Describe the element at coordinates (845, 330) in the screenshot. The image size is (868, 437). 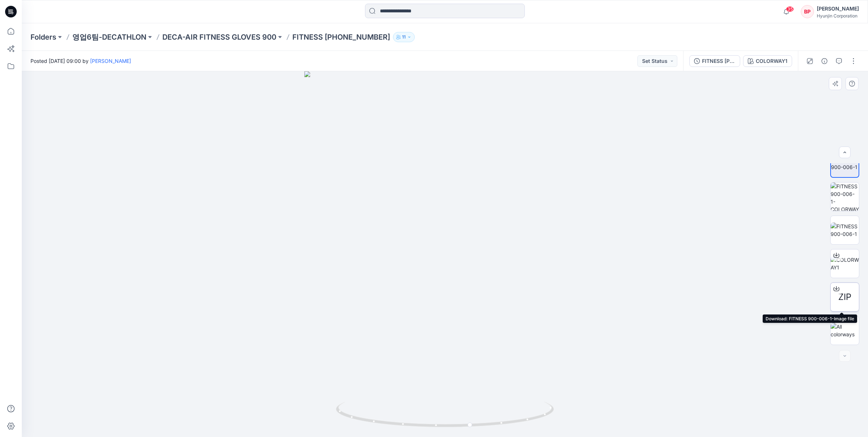
I see `img: All colorways` at that location.